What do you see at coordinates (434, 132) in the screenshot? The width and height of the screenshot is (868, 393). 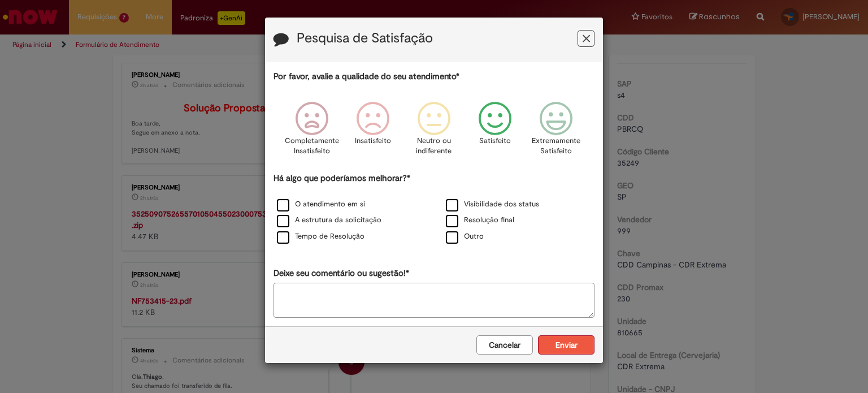 I see `div: Neutro ou indiferente` at bounding box center [434, 132].